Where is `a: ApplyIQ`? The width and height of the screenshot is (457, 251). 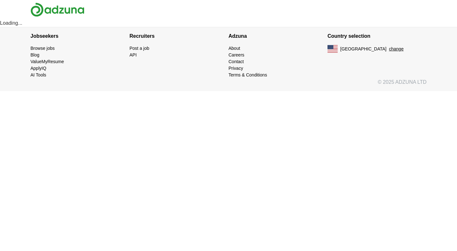 a: ApplyIQ is located at coordinates (38, 68).